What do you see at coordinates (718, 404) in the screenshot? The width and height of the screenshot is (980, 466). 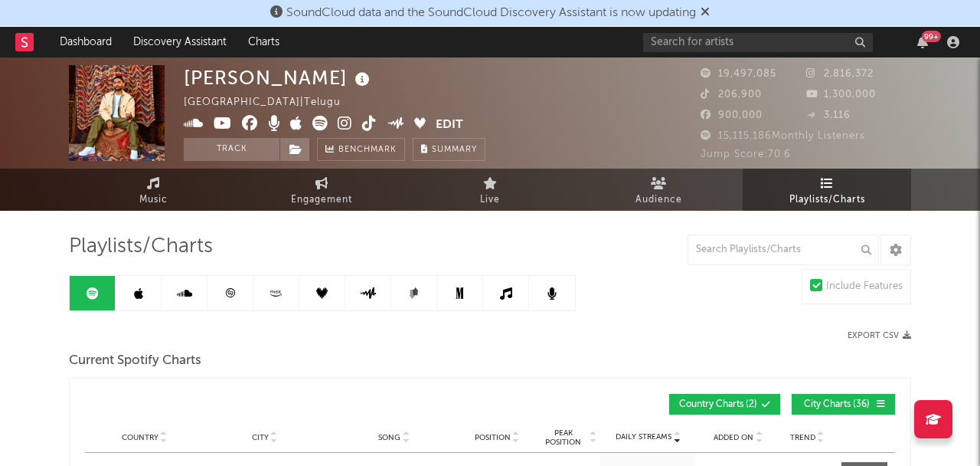 I see `span: Country Charts ( 2 )` at bounding box center [718, 404].